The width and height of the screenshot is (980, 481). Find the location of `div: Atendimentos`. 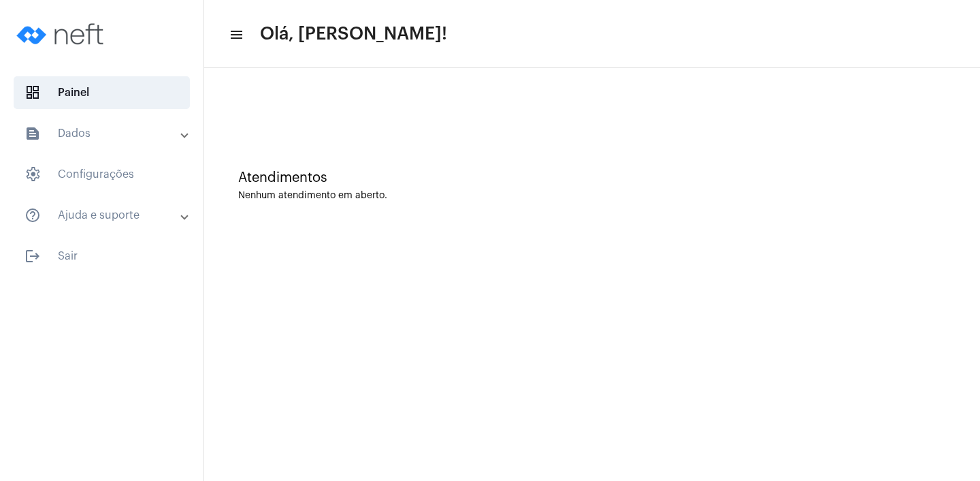

div: Atendimentos is located at coordinates (592, 178).